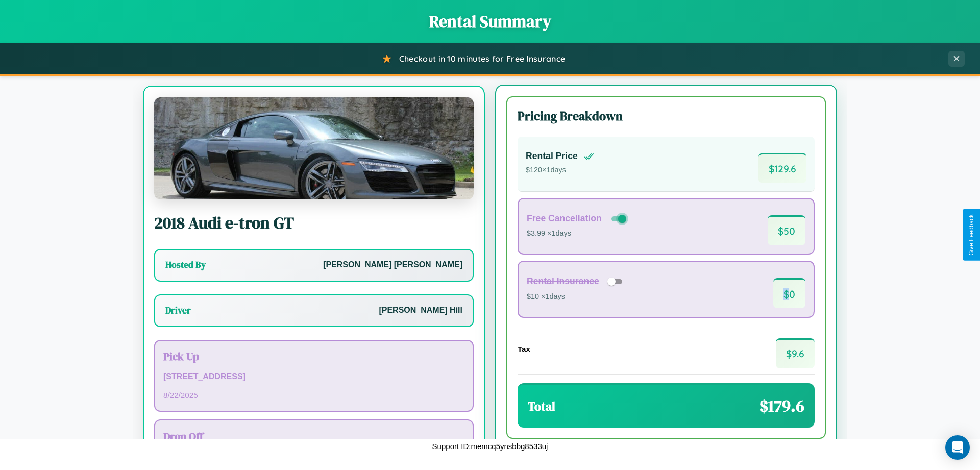 This screenshot has width=980, height=470. What do you see at coordinates (577, 296) in the screenshot?
I see `p: $10 × 1 days` at bounding box center [577, 296].